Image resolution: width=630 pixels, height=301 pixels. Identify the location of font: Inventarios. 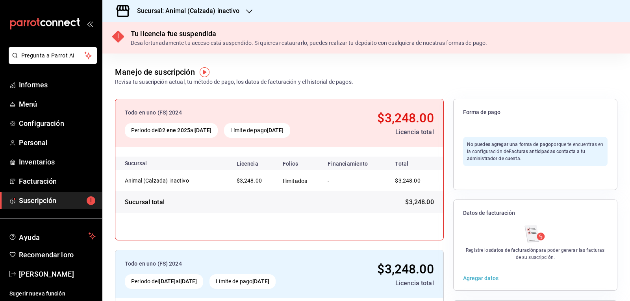
(37, 162).